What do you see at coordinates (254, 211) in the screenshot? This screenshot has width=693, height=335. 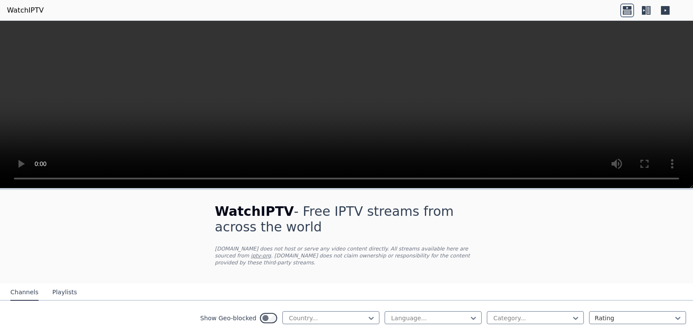 I see `span: WatchIPTV` at bounding box center [254, 211].